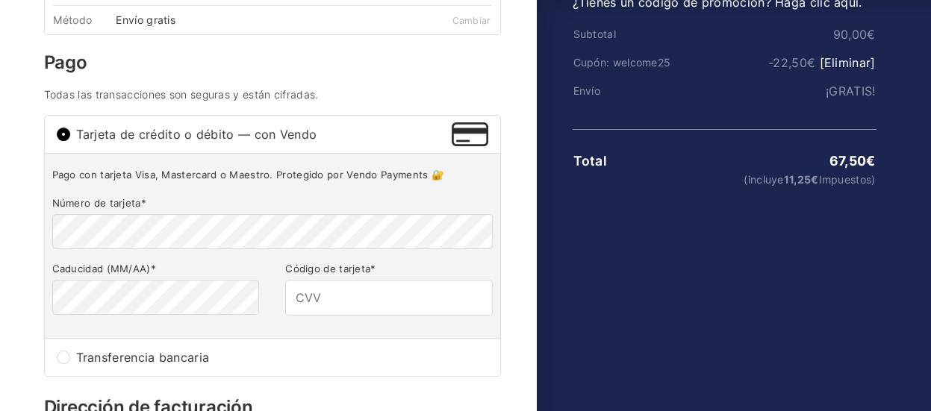  I want to click on img: Tarjeta de crédito o débito — con Vendo, so click(470, 134).